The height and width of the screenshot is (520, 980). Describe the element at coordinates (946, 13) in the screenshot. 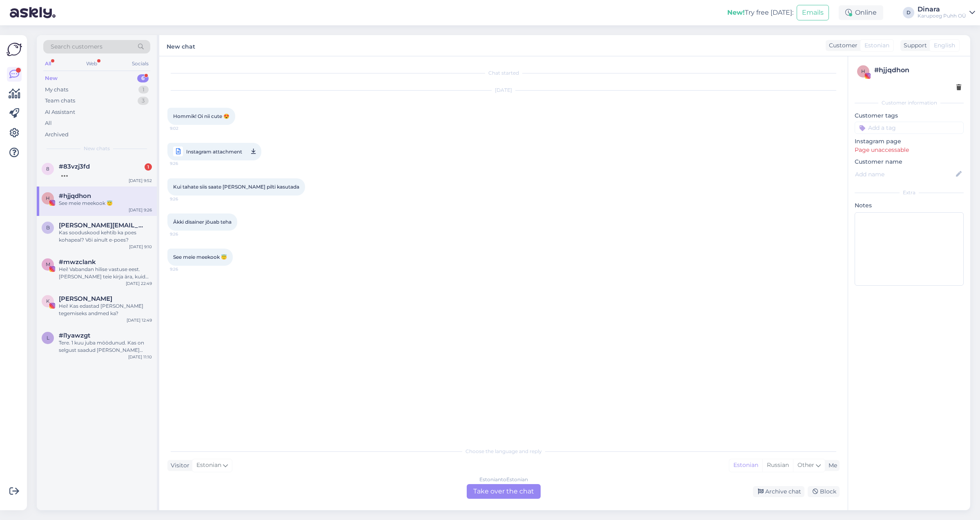

I see `a: DinaraKarupoeg Puhh OÜ` at that location.